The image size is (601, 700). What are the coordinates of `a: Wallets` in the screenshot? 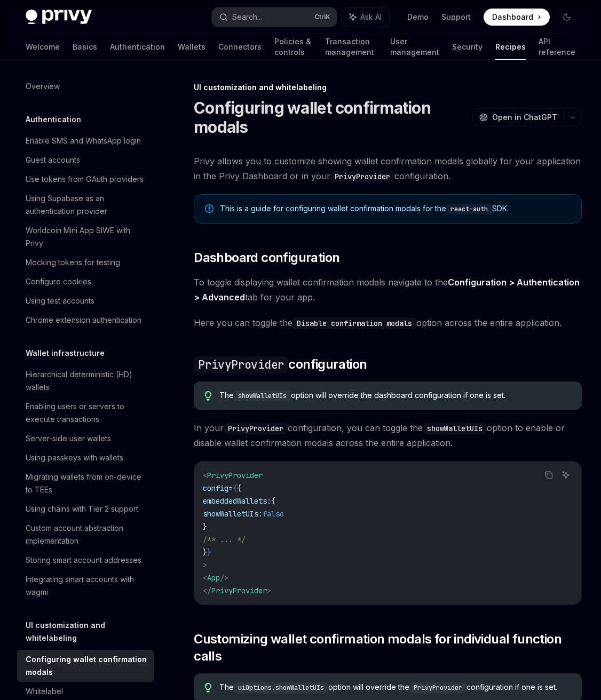 It's located at (192, 47).